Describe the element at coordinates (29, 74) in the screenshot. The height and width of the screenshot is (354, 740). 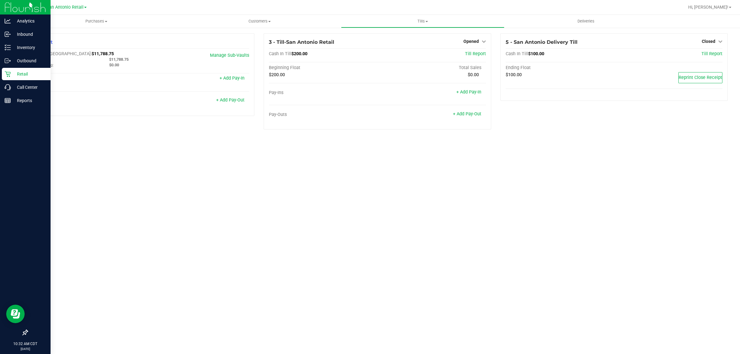
I see `p: Retail` at that location.